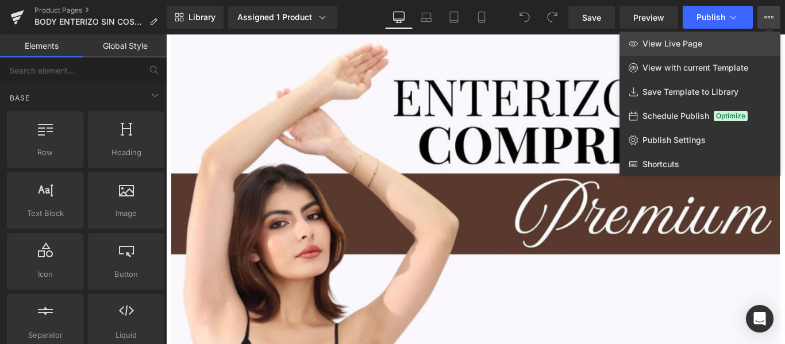  I want to click on span: Schedule Publish, so click(676, 116).